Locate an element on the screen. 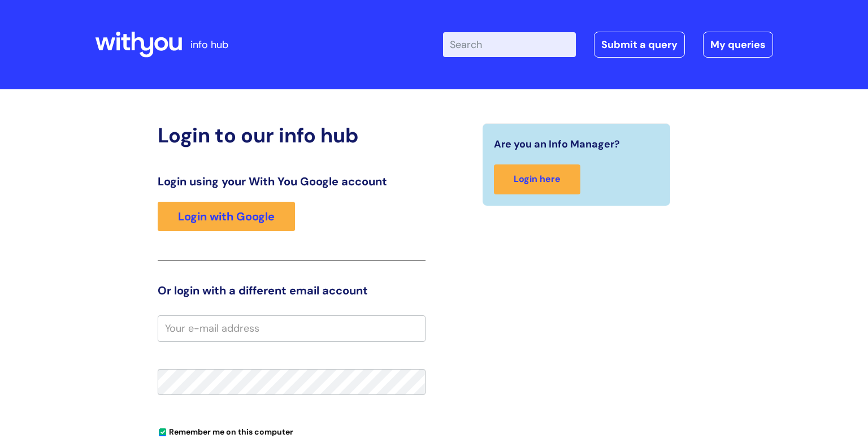  h3: Login using your With You Google account is located at coordinates (291, 182).